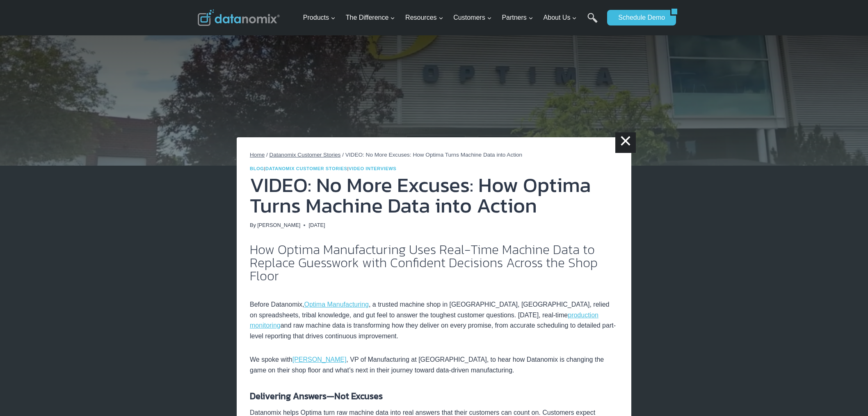  What do you see at coordinates (424, 18) in the screenshot?
I see `span: Resources` at bounding box center [424, 18].